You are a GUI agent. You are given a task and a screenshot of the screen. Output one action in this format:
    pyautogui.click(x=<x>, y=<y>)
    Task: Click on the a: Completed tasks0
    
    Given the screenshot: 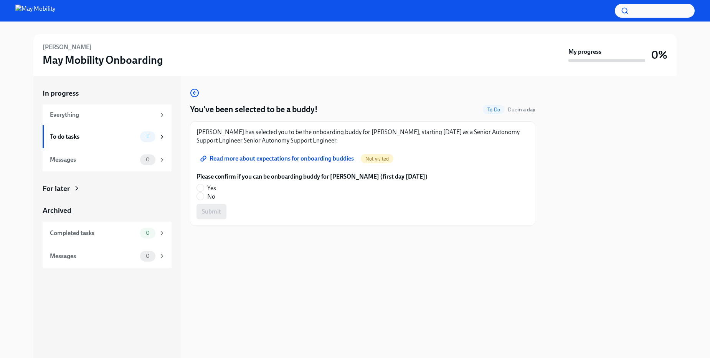 What is the action you would take?
    pyautogui.click(x=107, y=233)
    